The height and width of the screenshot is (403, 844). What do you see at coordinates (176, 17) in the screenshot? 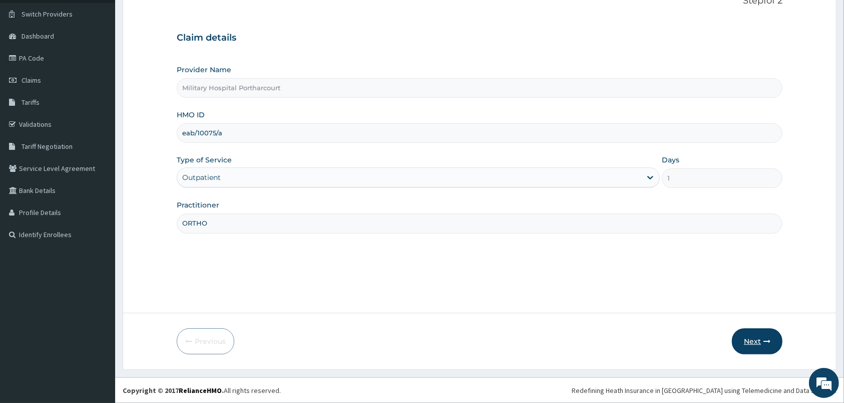
I see `div: Minimize live chat window` at bounding box center [176, 17].